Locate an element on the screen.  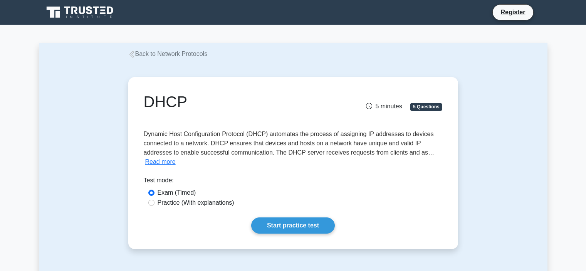
span: 5 Questions is located at coordinates (426, 107).